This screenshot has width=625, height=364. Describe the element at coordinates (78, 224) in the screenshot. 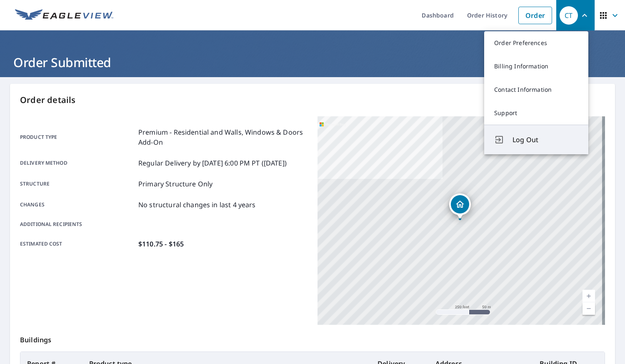

I see `p: Additional recipients` at that location.